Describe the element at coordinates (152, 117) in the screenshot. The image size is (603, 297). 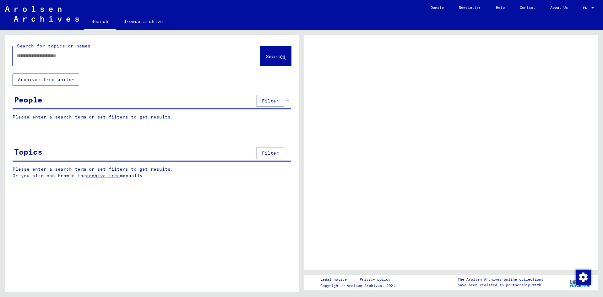
I see `p: Please enter a search term or set filters to get results.` at that location.